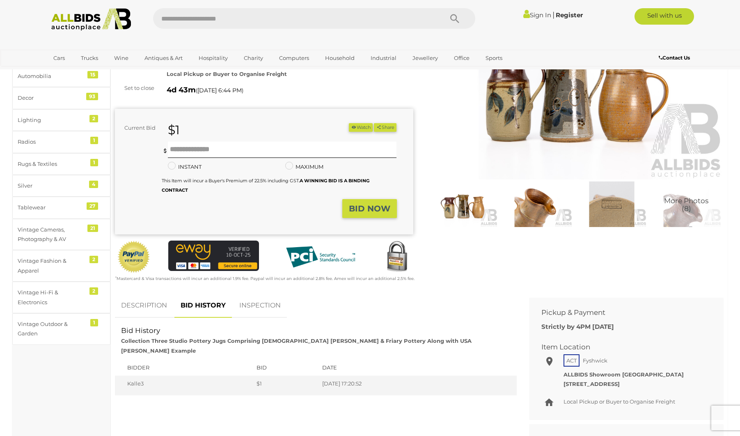  Describe the element at coordinates (163, 58) in the screenshot. I see `a: Antiques & Art` at that location.